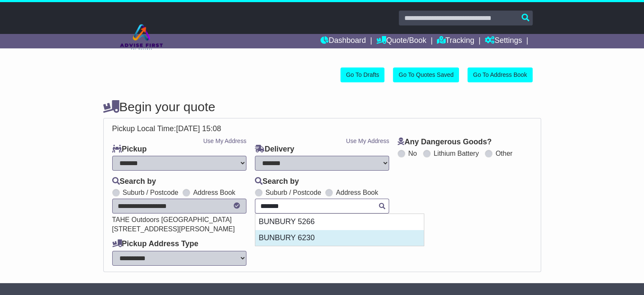  Describe the element at coordinates (504, 153) in the screenshot. I see `label: Other` at that location.